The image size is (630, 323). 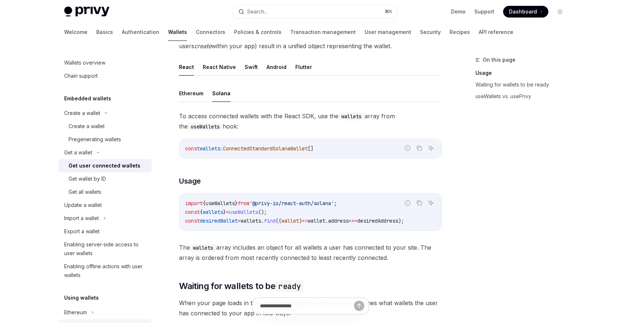 I want to click on div: Export a wallet, so click(x=82, y=231).